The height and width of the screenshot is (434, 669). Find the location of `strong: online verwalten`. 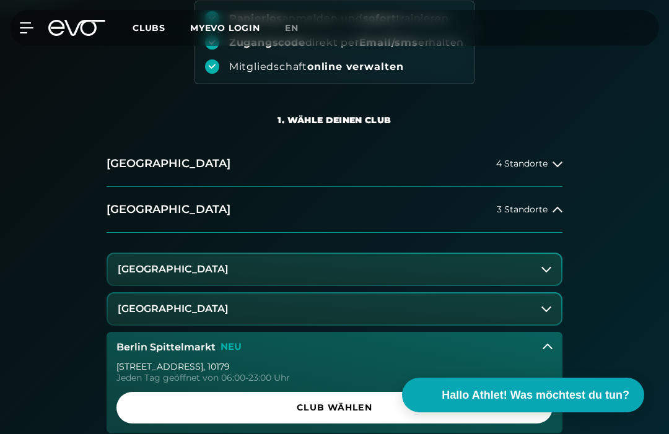

strong: online verwalten is located at coordinates (356, 66).